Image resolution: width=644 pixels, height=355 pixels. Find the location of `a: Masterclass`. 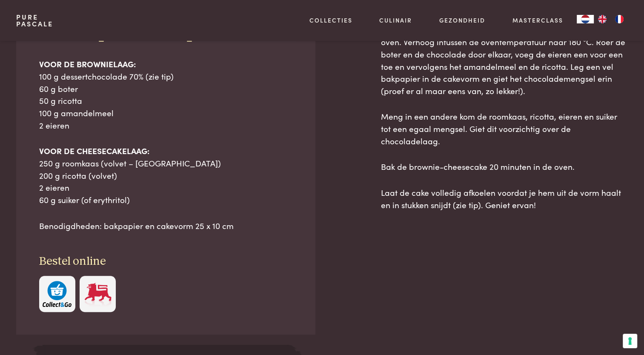

a: Masterclass is located at coordinates (537, 20).